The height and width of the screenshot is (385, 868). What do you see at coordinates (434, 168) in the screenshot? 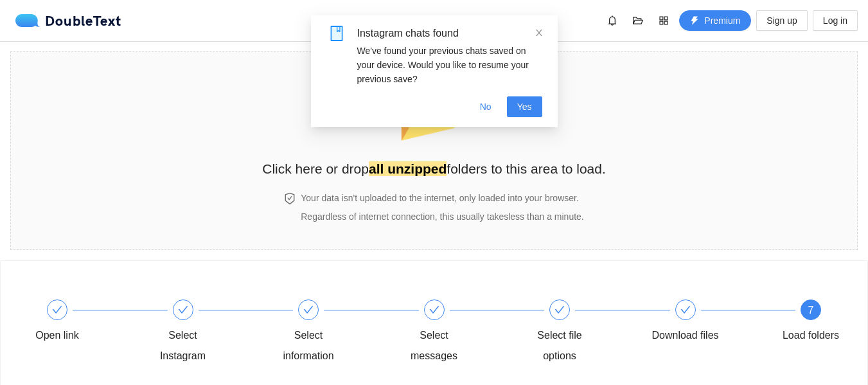
I see `h2: Click here or drop folders to this area to load.` at bounding box center [434, 168].